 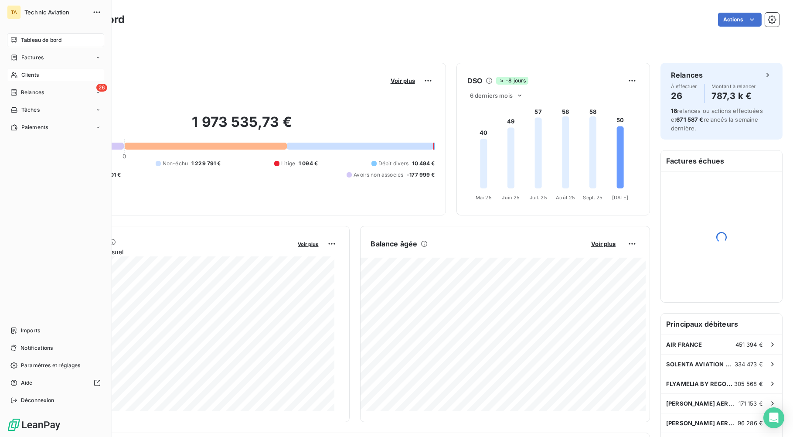 I want to click on span: 1 229 791 €, so click(x=206, y=164).